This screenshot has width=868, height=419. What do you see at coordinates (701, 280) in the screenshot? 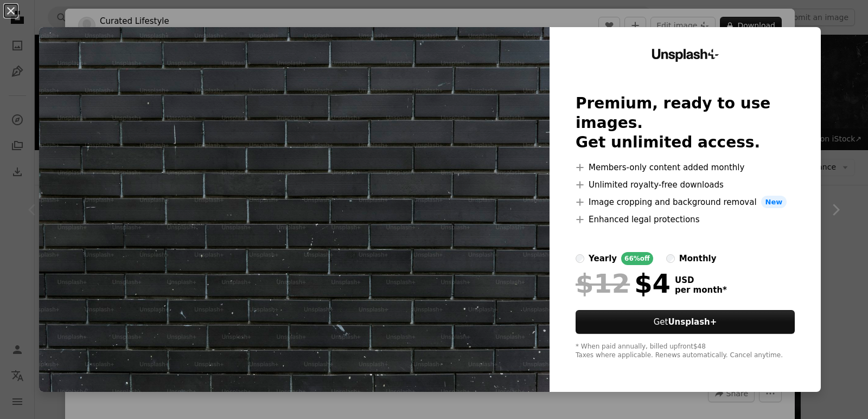
I see `span: USD` at bounding box center [701, 280].